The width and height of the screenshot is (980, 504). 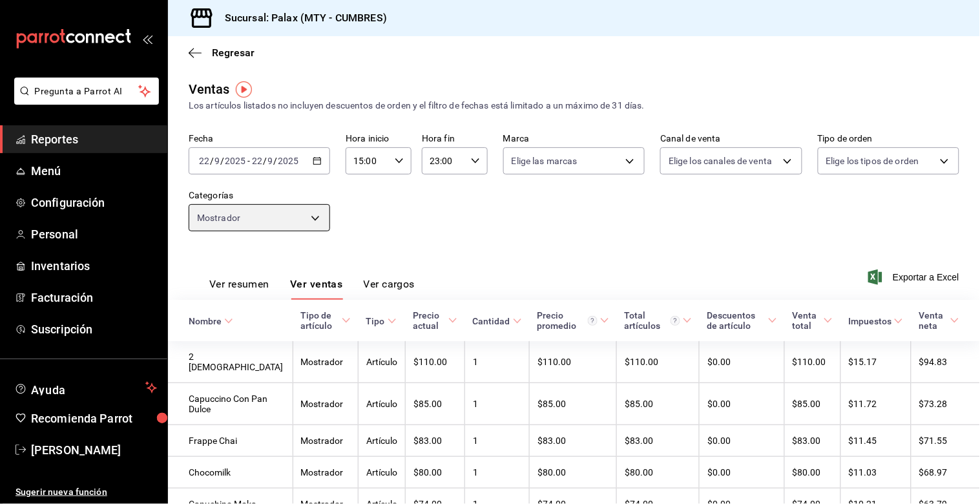 What do you see at coordinates (87, 91) in the screenshot?
I see `span: Pregunta a Parrot AI` at bounding box center [87, 91].